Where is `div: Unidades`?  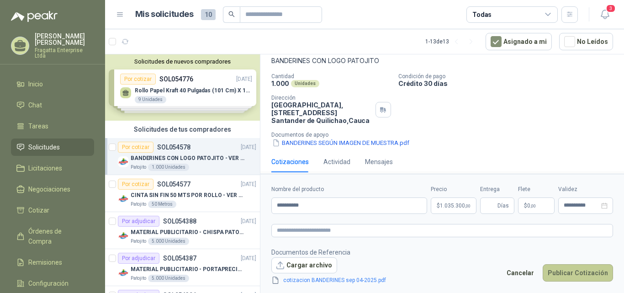
div: Unidades is located at coordinates (305, 84).